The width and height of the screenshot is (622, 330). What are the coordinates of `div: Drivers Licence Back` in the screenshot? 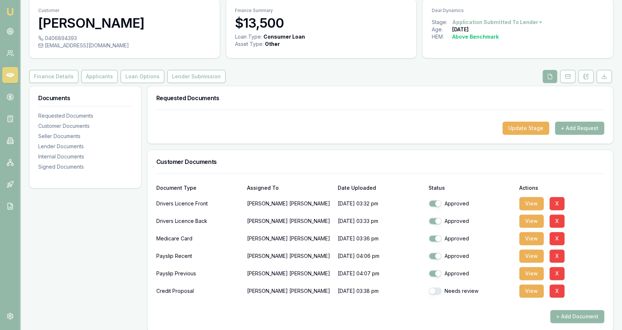 It's located at (199, 221).